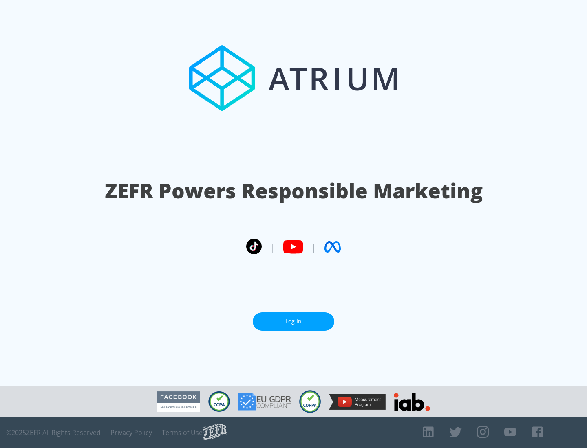  I want to click on a: Terms of Use, so click(182, 433).